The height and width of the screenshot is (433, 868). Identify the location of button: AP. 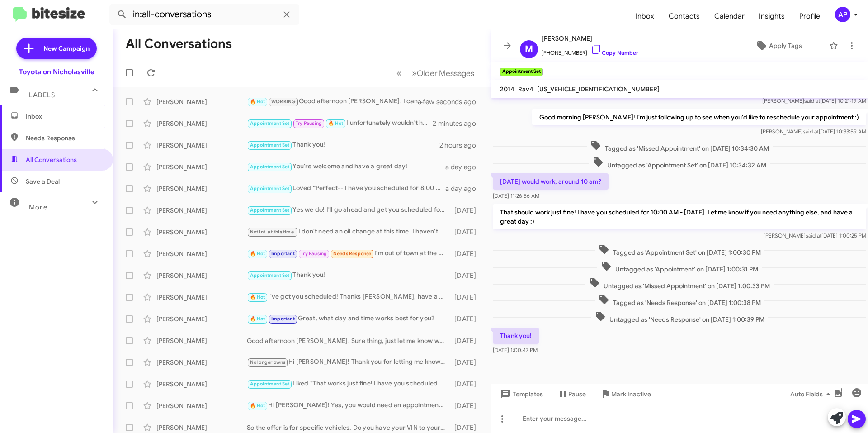
(842, 14).